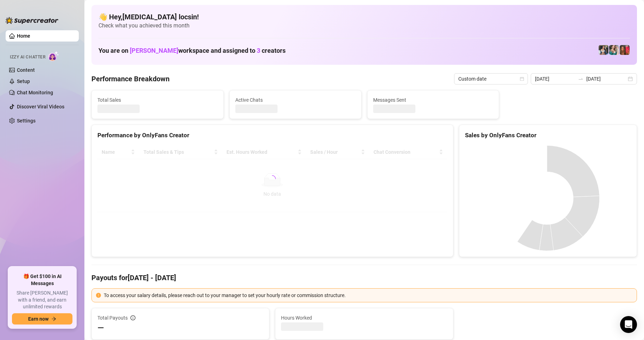  What do you see at coordinates (32, 21) in the screenshot?
I see `img: logo-BBDzfeDw.svg` at bounding box center [32, 21].